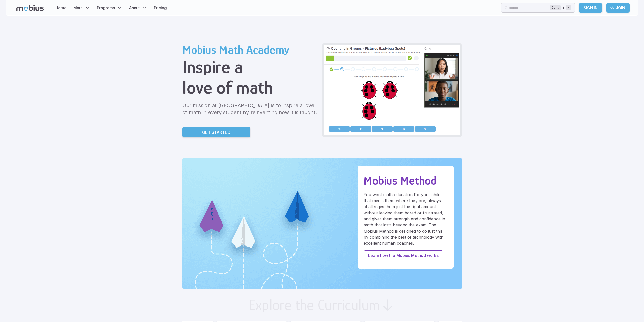 The image size is (644, 322). I want to click on h1: love of math, so click(250, 88).